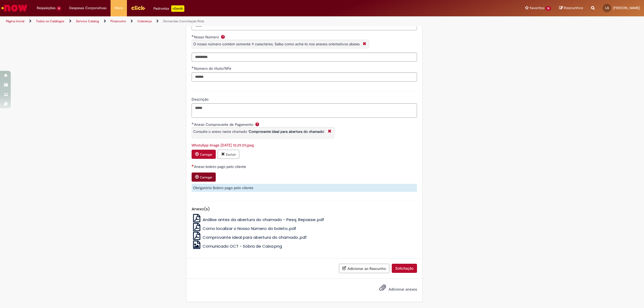 This screenshot has width=644, height=308. What do you see at coordinates (15, 21) in the screenshot?
I see `a: Página inicial` at bounding box center [15, 21].